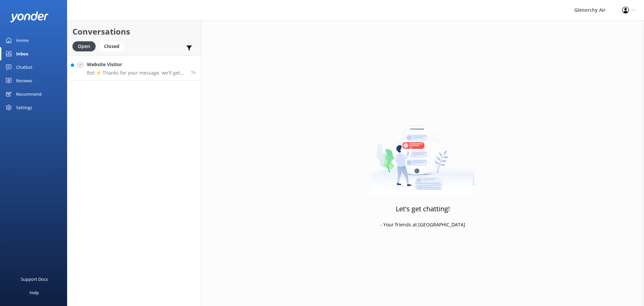 The width and height of the screenshot is (644, 306). What do you see at coordinates (22, 41) in the screenshot?
I see `div: Home` at bounding box center [22, 41].